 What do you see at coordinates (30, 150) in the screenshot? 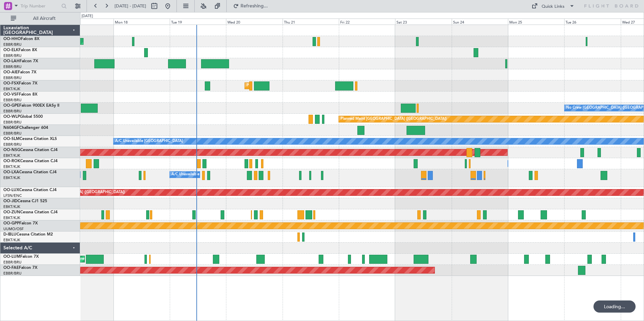
I see `a: OO-NSGCessna Citation CJ4` at bounding box center [30, 150].